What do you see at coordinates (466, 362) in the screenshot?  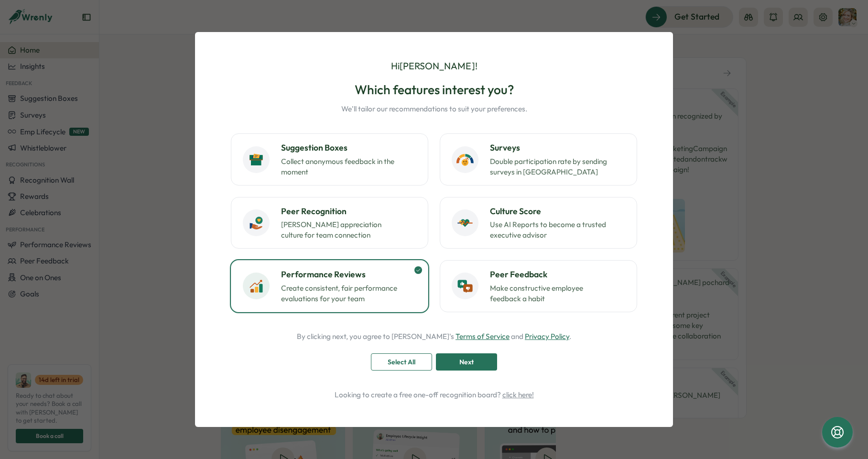 I see `button: Next` at bounding box center [466, 362].